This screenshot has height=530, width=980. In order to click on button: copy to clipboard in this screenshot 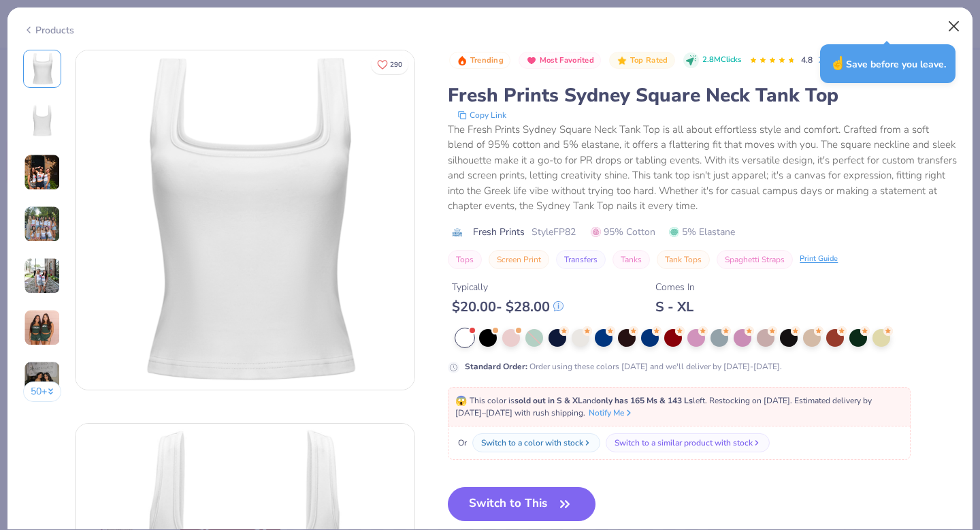, I will do `click(482, 115)`.